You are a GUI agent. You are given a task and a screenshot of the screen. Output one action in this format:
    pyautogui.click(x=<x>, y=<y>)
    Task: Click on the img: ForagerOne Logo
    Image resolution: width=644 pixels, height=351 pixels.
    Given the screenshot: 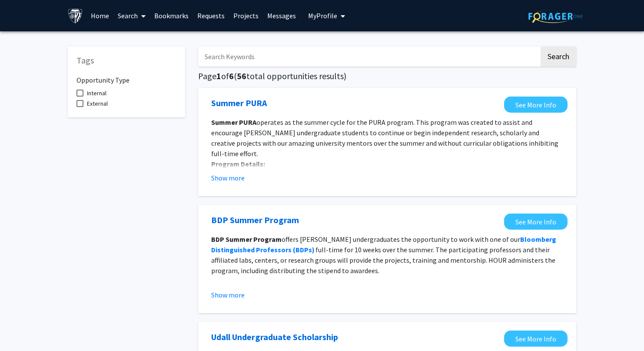 What is the action you would take?
    pyautogui.click(x=556, y=16)
    